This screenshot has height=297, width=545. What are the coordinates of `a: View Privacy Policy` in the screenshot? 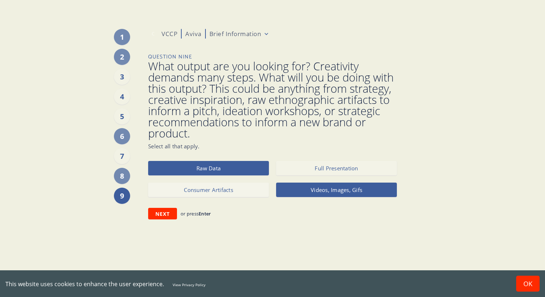 It's located at (189, 284).